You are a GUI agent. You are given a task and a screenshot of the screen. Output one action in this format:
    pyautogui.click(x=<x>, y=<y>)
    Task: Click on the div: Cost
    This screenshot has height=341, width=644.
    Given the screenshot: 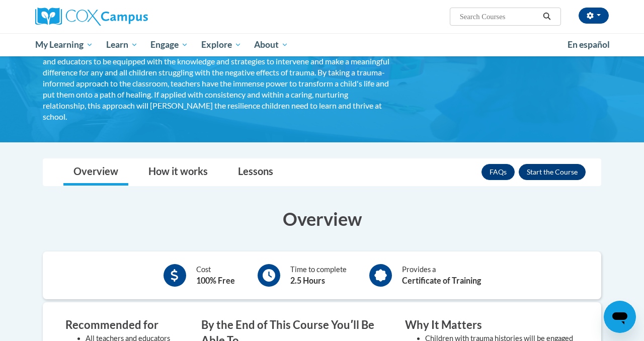 What is the action you would take?
    pyautogui.click(x=215, y=275)
    